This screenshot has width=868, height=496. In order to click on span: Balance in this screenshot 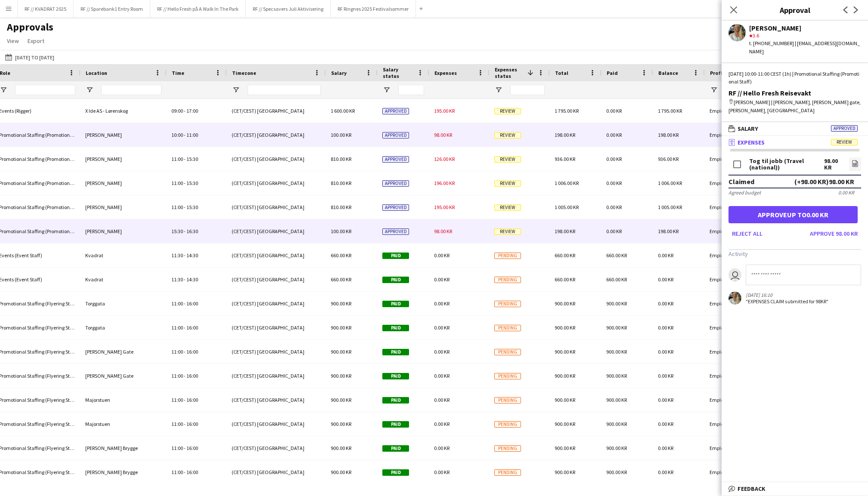, I will do `click(668, 72)`.